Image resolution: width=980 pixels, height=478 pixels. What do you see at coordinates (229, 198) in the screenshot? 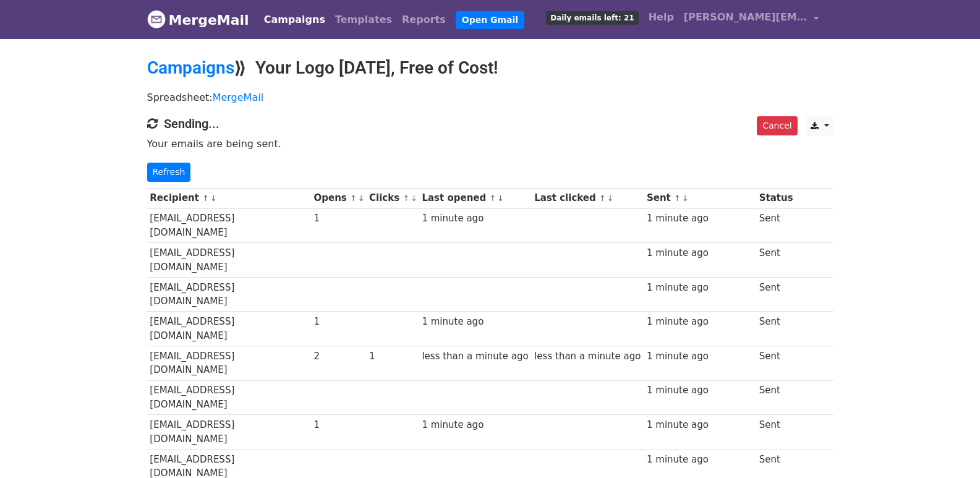
I see `th: Recipient` at bounding box center [229, 198].